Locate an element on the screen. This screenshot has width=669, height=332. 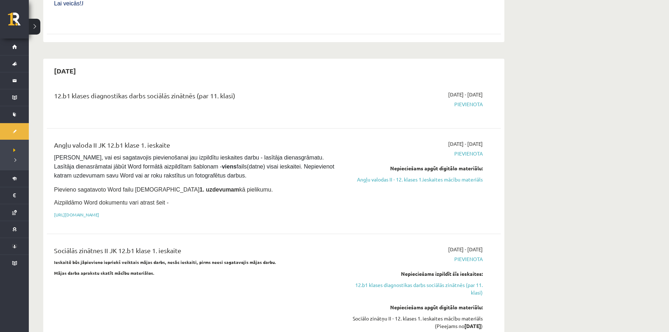
strong: Ieskaitē būs jāpievieno iepriekš veiktais mājas darbs, nesāc ieskaiti, pirms neesi sagatavojis mā... is located at coordinates (165, 262).